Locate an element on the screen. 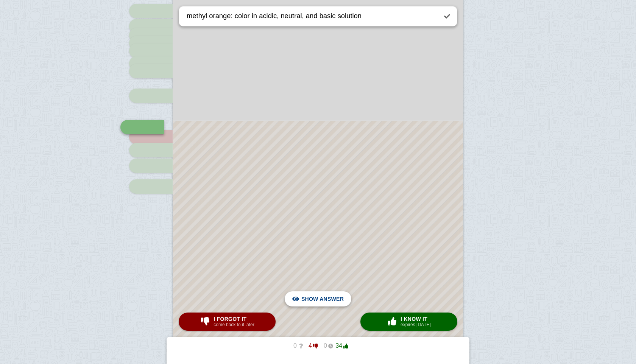  span: I forgot it is located at coordinates (234, 319).